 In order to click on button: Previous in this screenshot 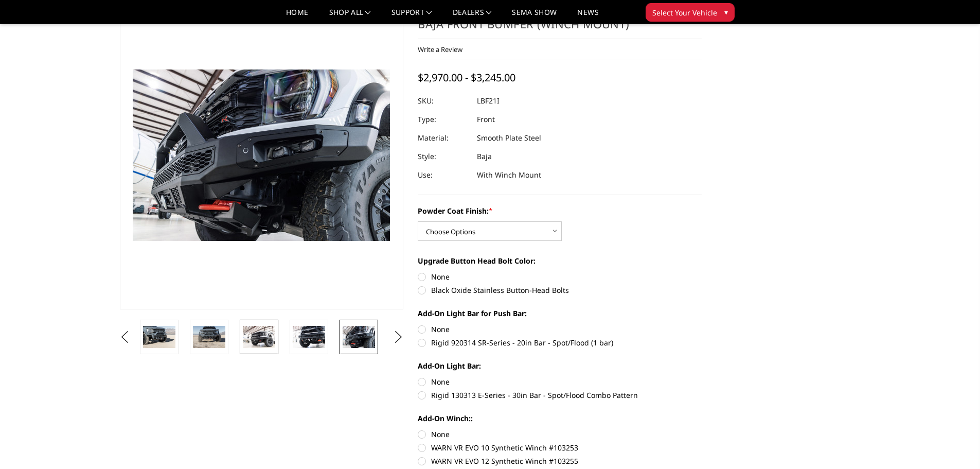, I will do `click(125, 337)`.